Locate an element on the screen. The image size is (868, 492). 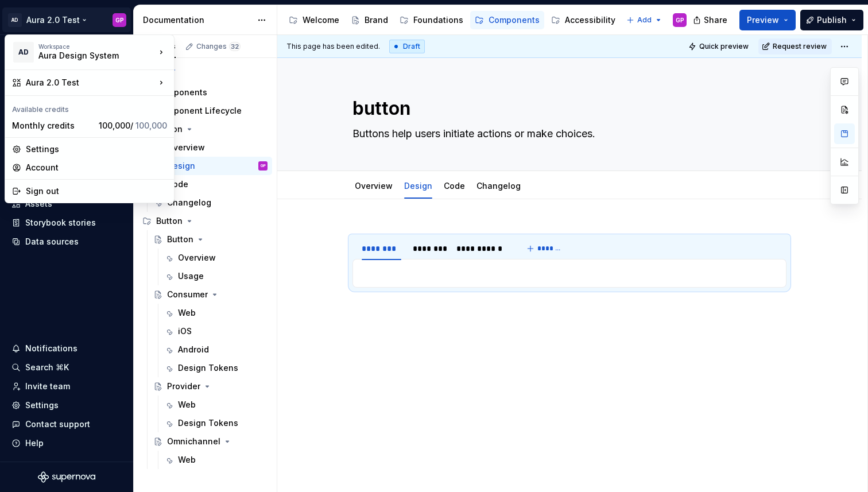
div: Available credits is located at coordinates (89, 108).